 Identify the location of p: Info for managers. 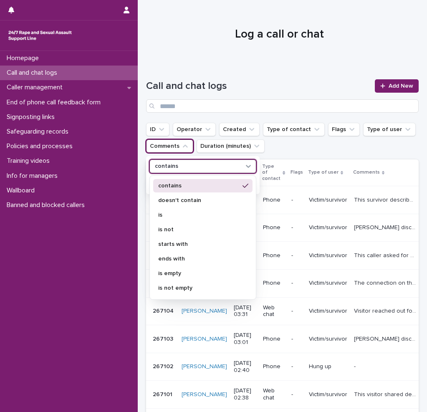
(34, 176).